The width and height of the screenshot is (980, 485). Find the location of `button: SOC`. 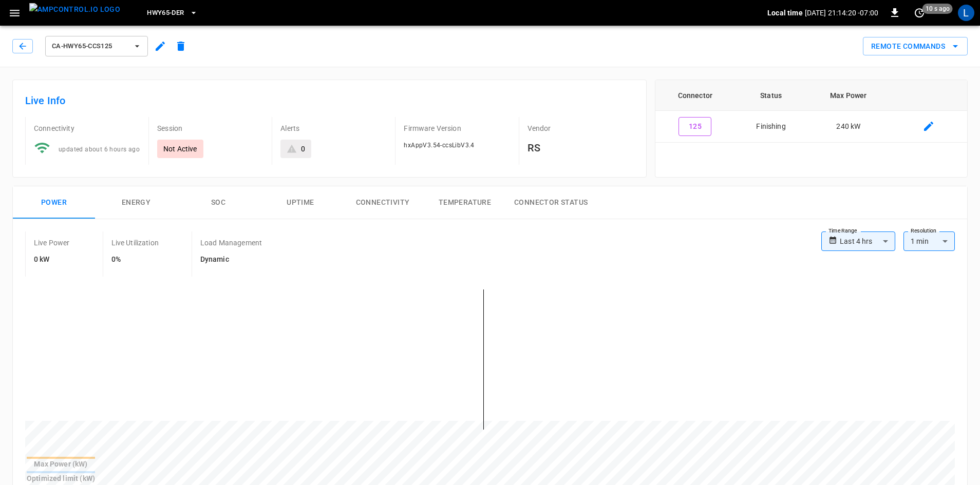

button: SOC is located at coordinates (219, 203).